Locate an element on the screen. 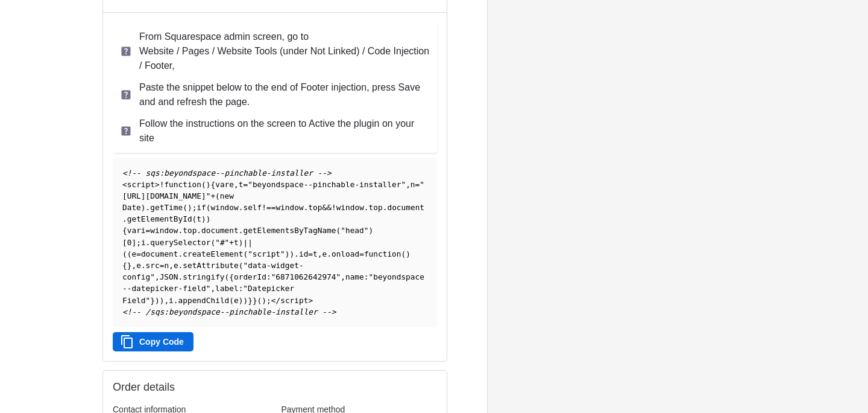 The height and width of the screenshot is (413, 868). span: <!-- /sqs:beyondspace--pinchable-installer --> is located at coordinates (229, 311).